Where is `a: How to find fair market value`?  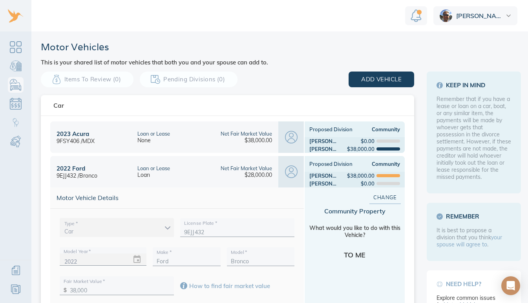 a: How to find fair market value is located at coordinates (225, 286).